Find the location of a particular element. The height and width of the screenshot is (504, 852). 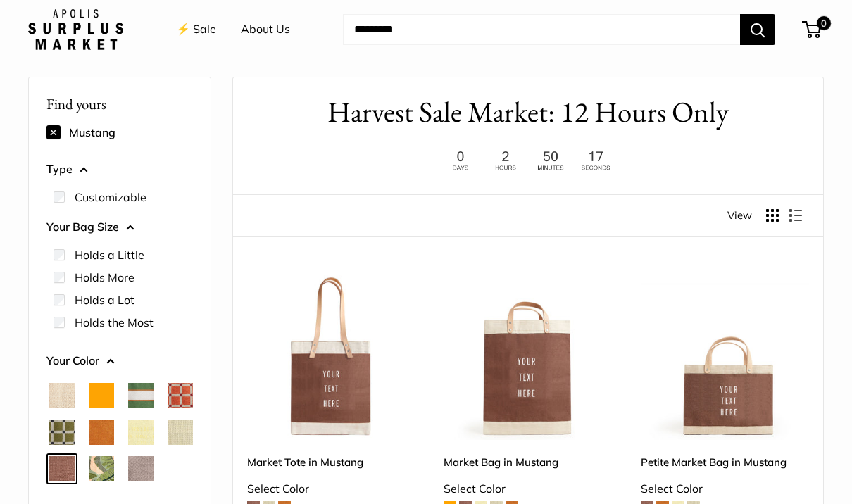

button: Your Color is located at coordinates (120, 360).